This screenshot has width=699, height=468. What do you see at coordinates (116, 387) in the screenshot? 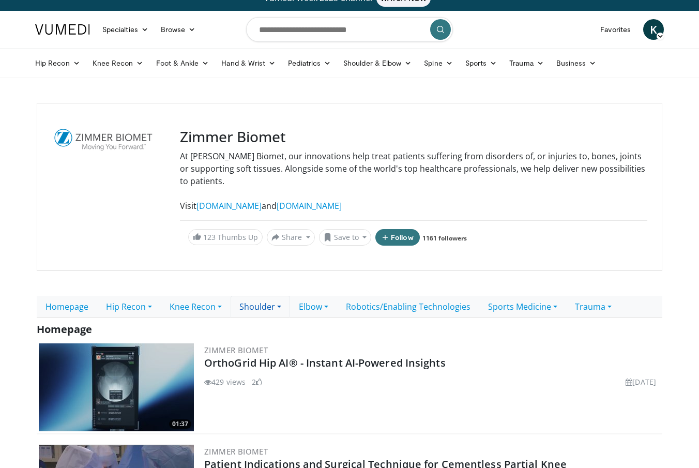
I see `a: 01:37` at bounding box center [116, 387].